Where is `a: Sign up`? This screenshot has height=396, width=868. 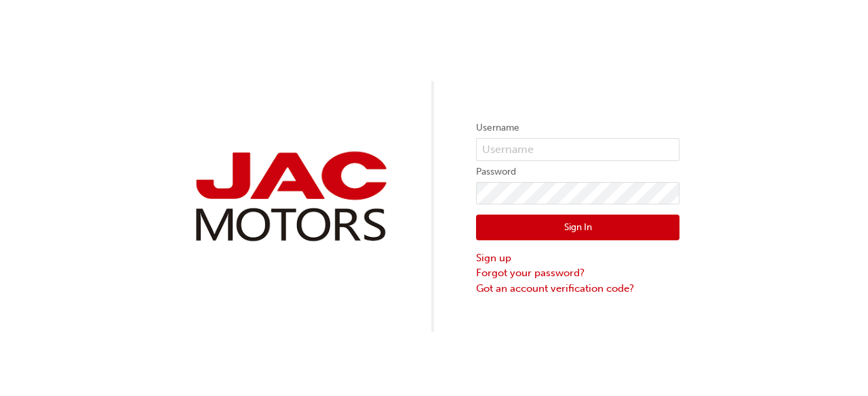
a: Sign up is located at coordinates (577, 258).